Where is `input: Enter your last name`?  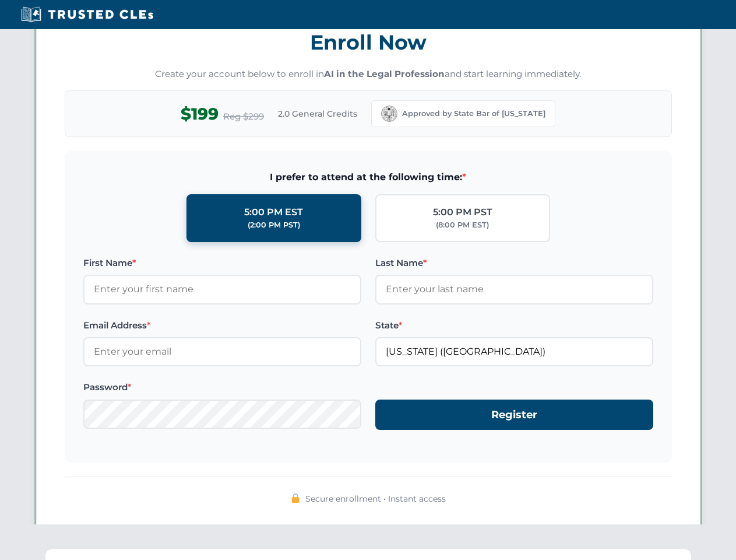
input: Enter your last name is located at coordinates (514, 289).